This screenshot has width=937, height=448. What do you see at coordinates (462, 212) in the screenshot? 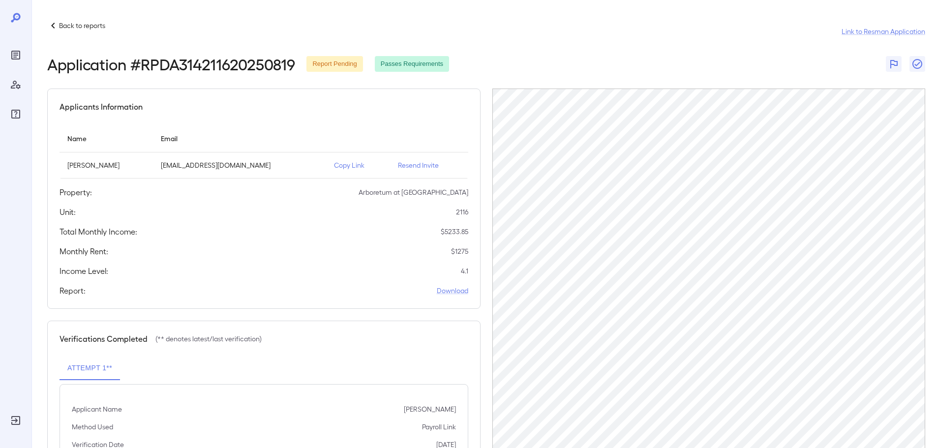
I see `p: 2116` at bounding box center [462, 212].